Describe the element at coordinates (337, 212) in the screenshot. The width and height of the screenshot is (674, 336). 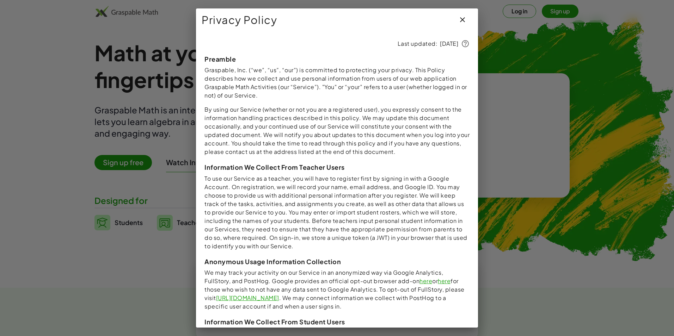
I see `p: To use our Service as a teacher, you will have to register first by signing in with a Google Acco...` at that location.